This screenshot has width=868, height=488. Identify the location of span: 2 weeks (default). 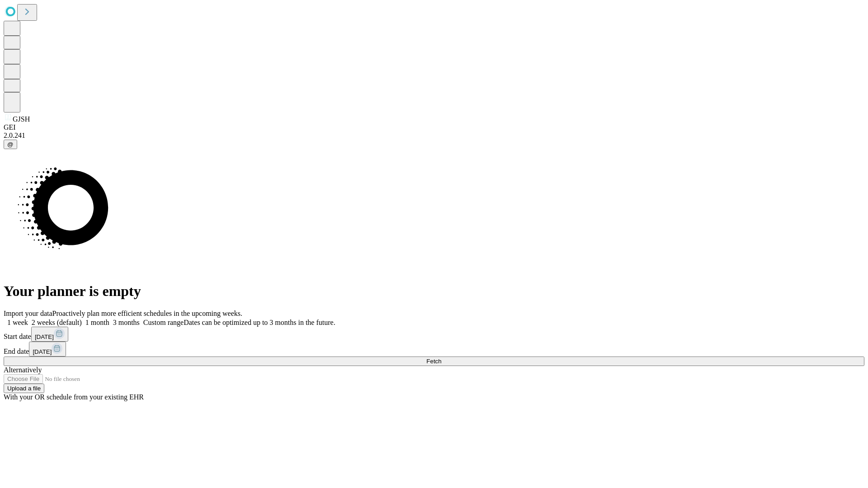
(56, 322).